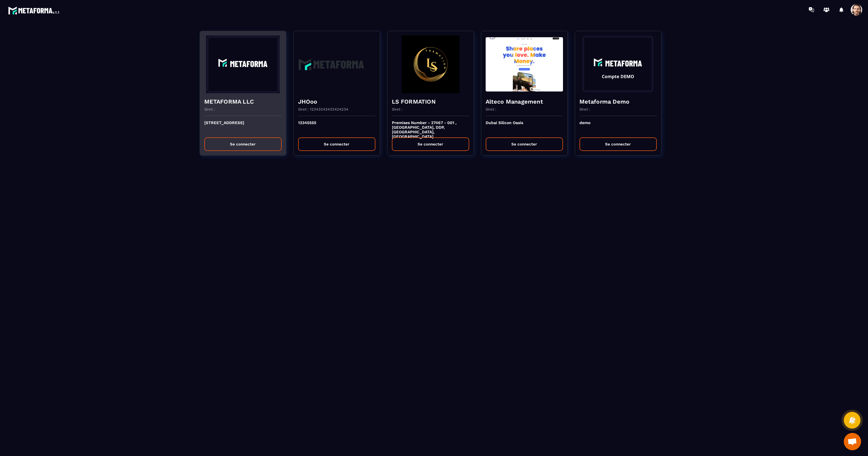  What do you see at coordinates (524, 102) in the screenshot?
I see `h4: Alteco Management` at bounding box center [524, 102].